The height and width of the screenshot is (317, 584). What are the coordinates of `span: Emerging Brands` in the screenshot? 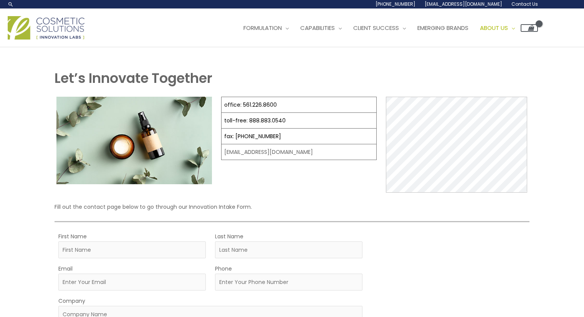 It's located at (442, 28).